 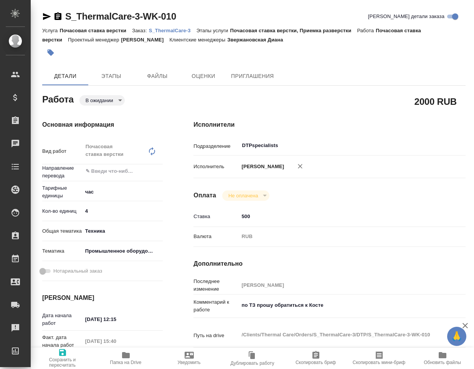 What do you see at coordinates (216, 237) in the screenshot?
I see `p: Валюта` at bounding box center [216, 237].